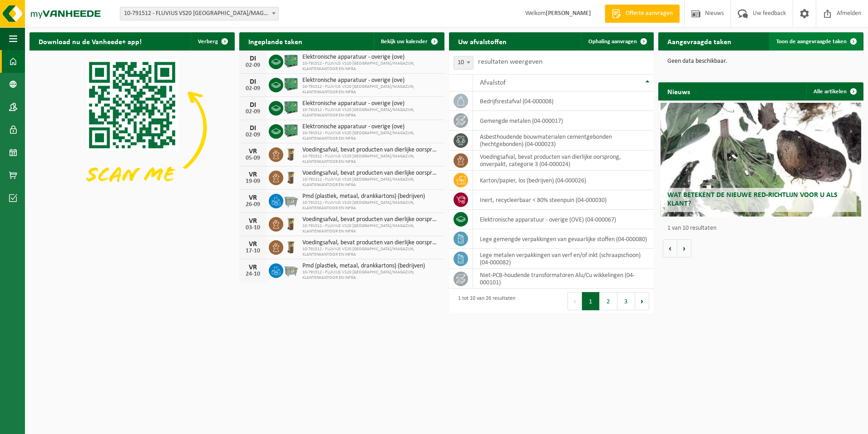 This screenshot has height=434, width=868. Describe the element at coordinates (699, 41) in the screenshot. I see `h2: Aangevraagde taken` at that location.